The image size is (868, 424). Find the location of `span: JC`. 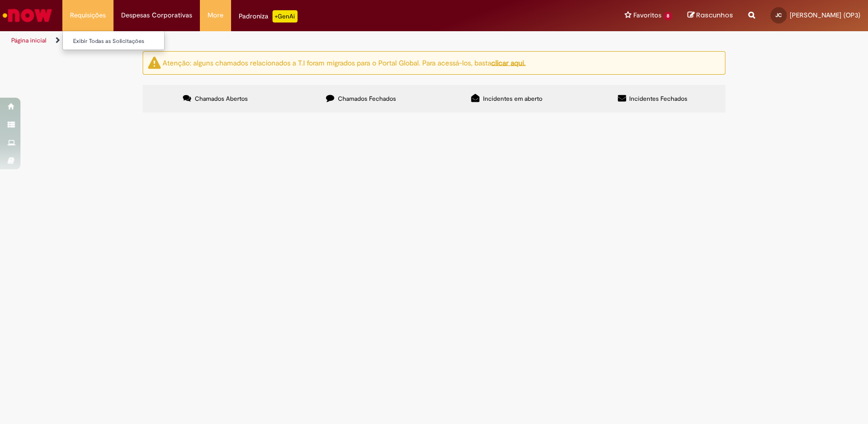

span: JC is located at coordinates (779, 15).